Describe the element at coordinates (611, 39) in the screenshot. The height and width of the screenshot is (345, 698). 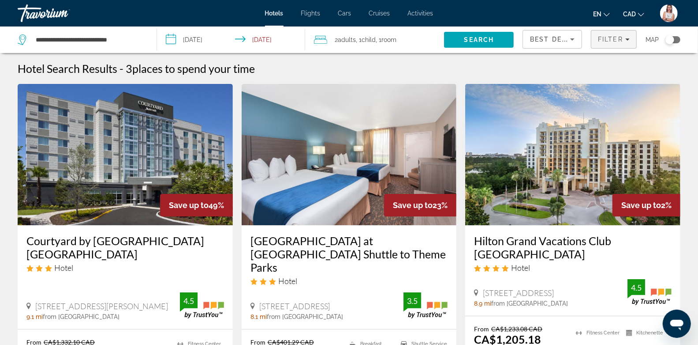
I see `span: Filter` at that location.